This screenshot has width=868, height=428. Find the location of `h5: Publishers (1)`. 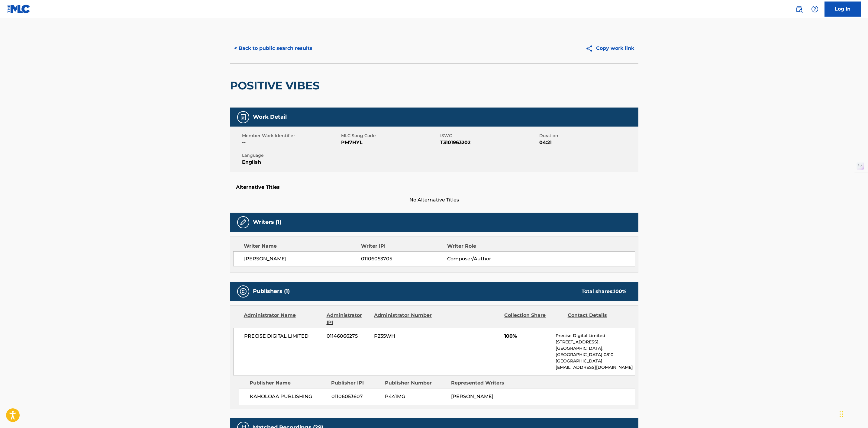

h5: Publishers (1) is located at coordinates (271, 291).